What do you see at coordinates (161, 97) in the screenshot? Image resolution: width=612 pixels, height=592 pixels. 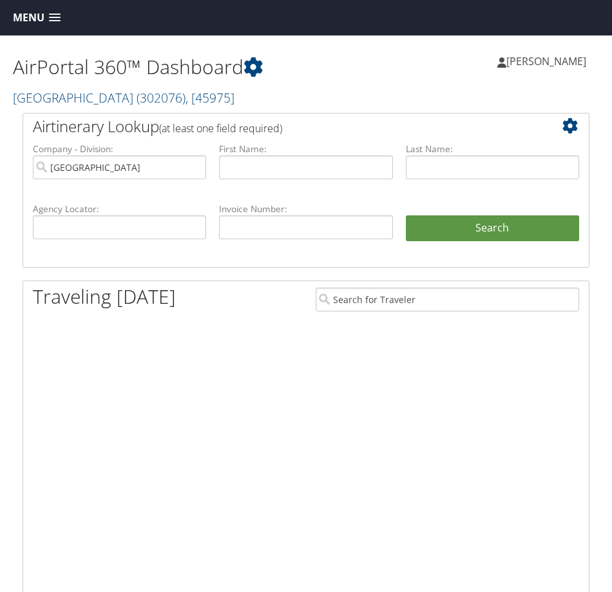 I see `span: ( 302076 )` at bounding box center [161, 97].